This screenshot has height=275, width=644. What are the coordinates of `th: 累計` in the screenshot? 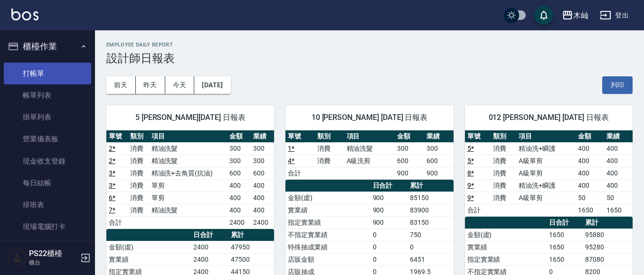 It's located at (251, 236).